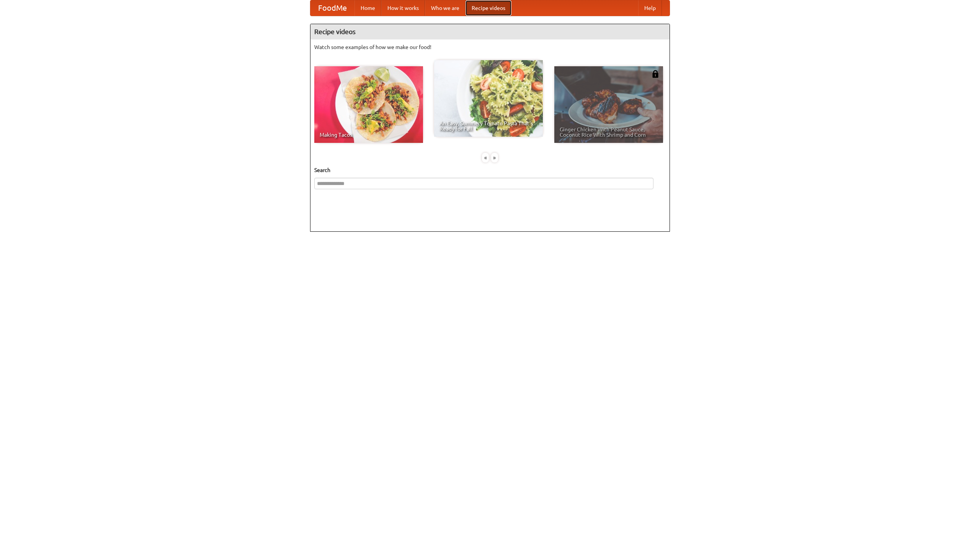  What do you see at coordinates (368, 8) in the screenshot?
I see `a: Home` at bounding box center [368, 8].